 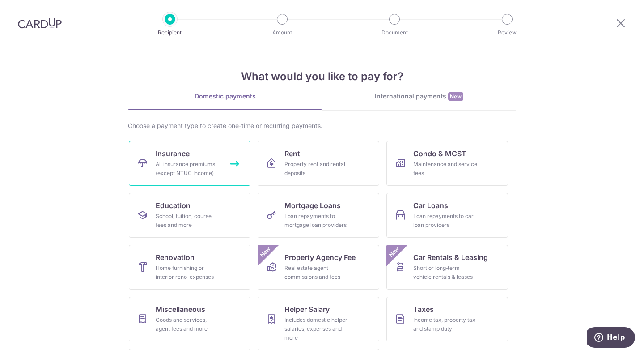 What do you see at coordinates (189, 163) in the screenshot?
I see `a: InsuranceAll insurance premiums (except NTUC Income)` at bounding box center [189, 163].